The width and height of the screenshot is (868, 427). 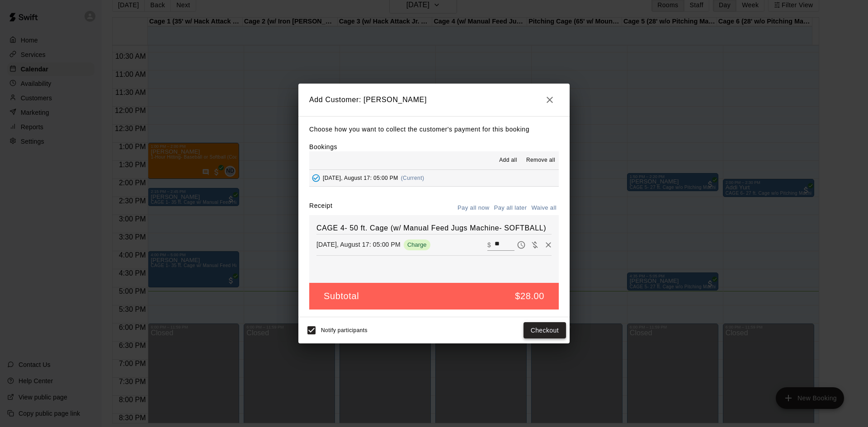 What do you see at coordinates (412, 178) in the screenshot?
I see `span: (Current)` at bounding box center [412, 178].